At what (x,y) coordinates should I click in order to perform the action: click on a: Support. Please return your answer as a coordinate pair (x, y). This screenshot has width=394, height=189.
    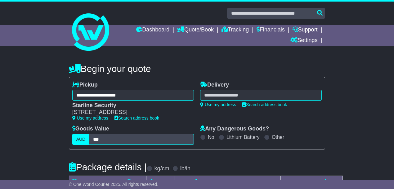
    Looking at the image, I should click on (305, 30).